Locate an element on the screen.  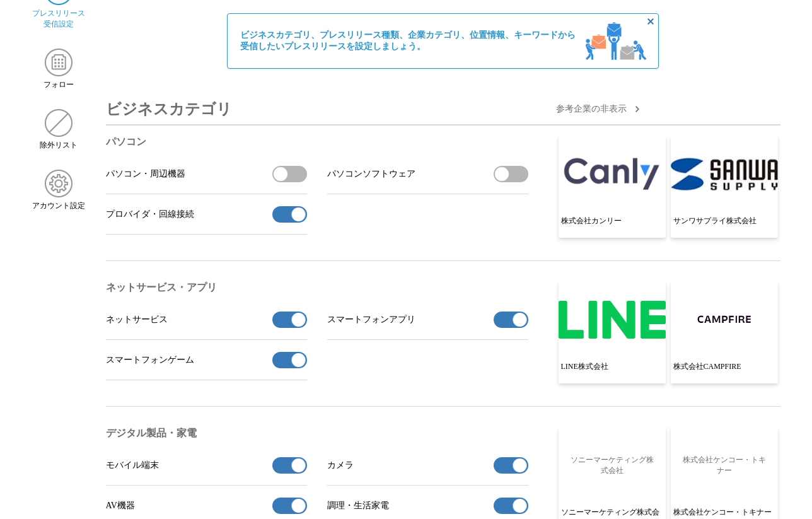
span: 除外リスト is located at coordinates (58, 145).